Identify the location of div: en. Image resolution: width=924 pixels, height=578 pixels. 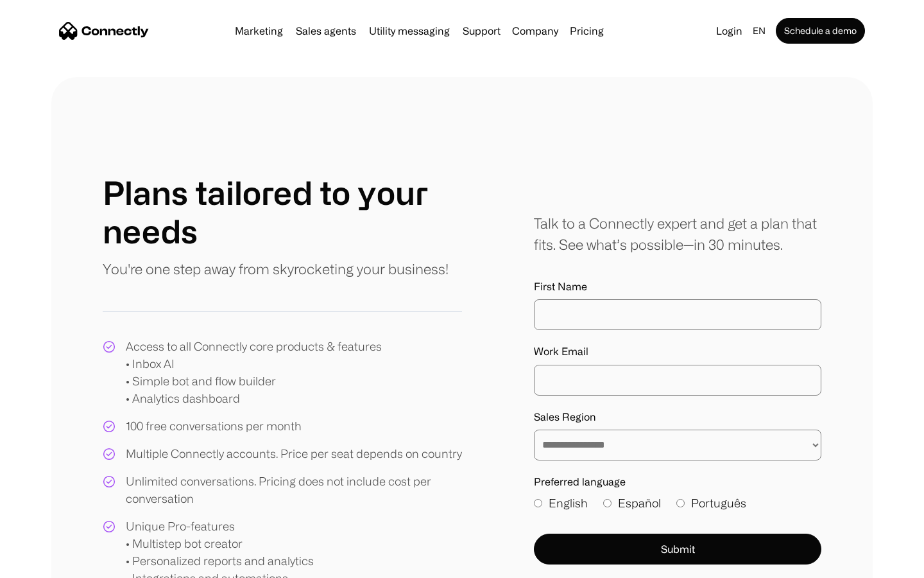
(760, 31).